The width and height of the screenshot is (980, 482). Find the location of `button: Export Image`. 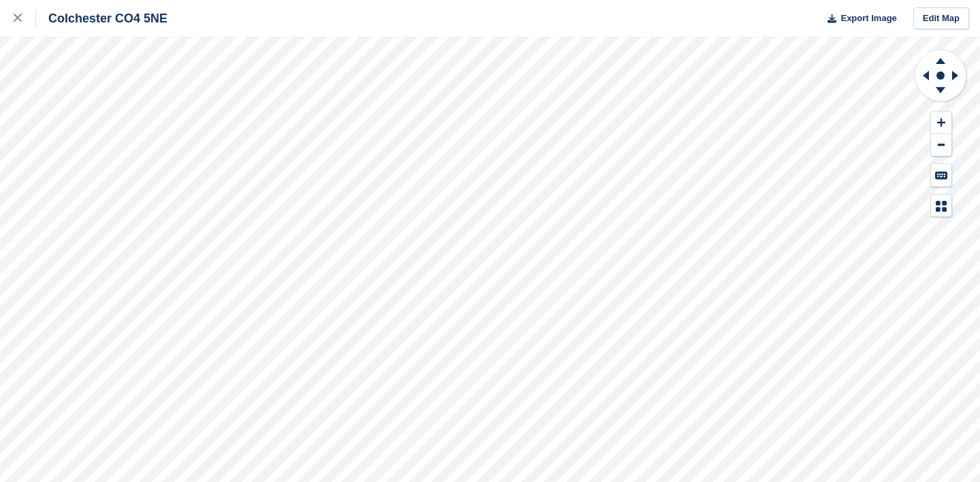

button: Export Image is located at coordinates (858, 18).